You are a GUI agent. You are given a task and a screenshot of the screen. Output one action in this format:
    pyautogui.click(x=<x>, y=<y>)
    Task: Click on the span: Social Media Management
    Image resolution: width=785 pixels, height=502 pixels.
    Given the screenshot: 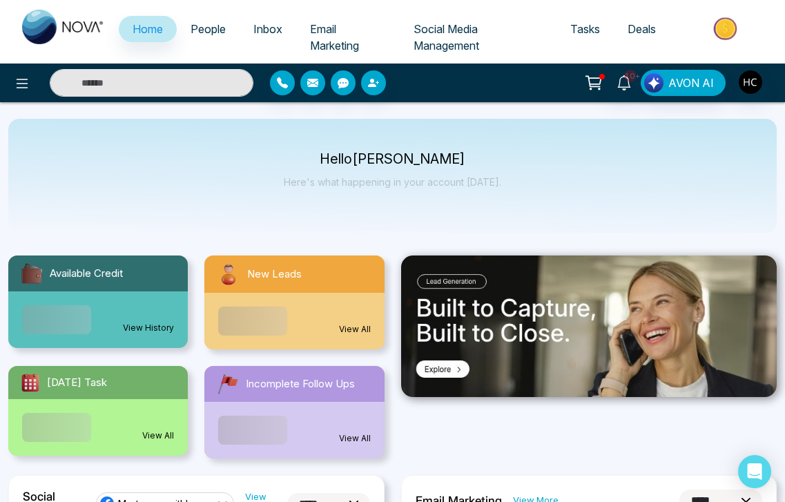 What is the action you would take?
    pyautogui.click(x=446, y=37)
    